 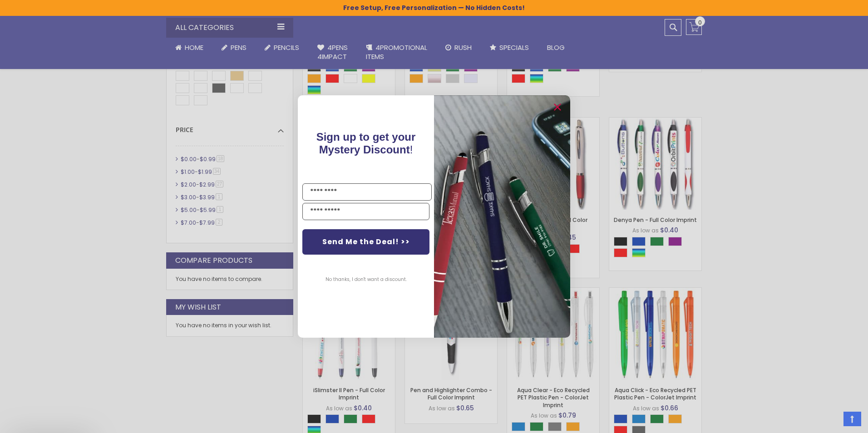 I want to click on img: pop-up-image, so click(x=502, y=216).